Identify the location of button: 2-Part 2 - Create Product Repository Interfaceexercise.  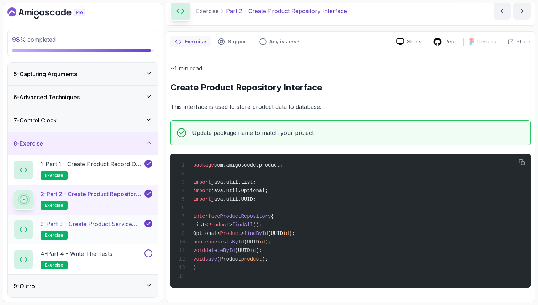
(83, 200).